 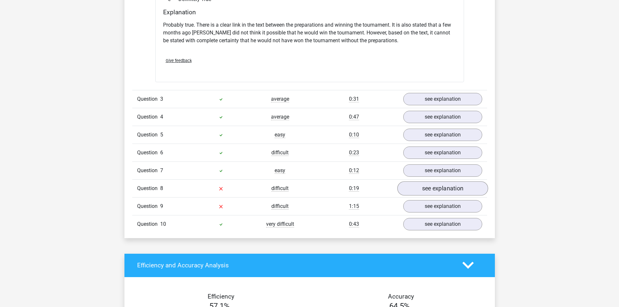 I want to click on span: 0:47, so click(x=354, y=117).